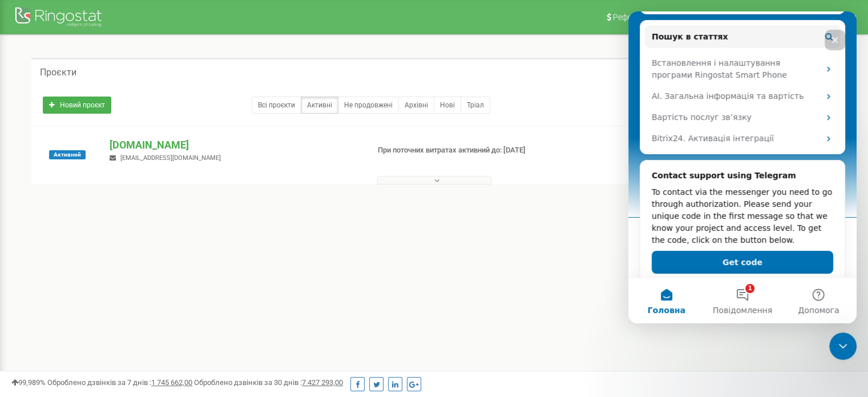  Describe the element at coordinates (61, 25) in the screenshot. I see `span: Пошук в статтях` at that location.